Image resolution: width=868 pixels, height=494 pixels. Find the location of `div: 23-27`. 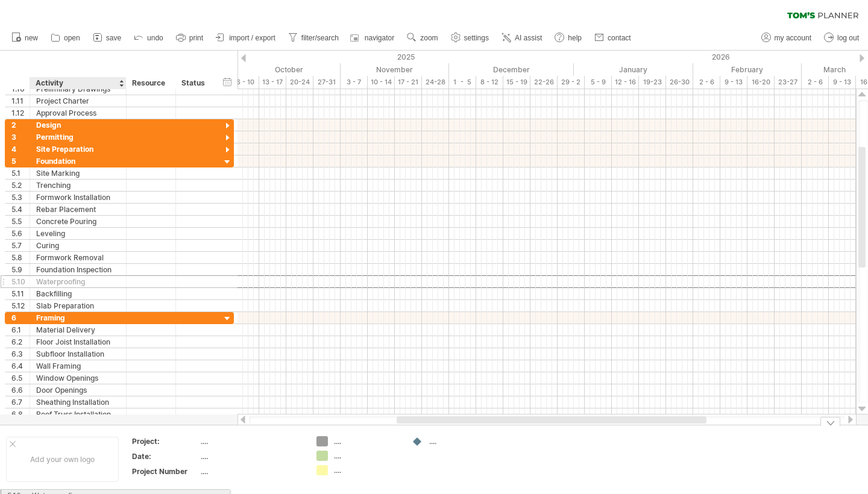

div: 23-27 is located at coordinates (788, 82).